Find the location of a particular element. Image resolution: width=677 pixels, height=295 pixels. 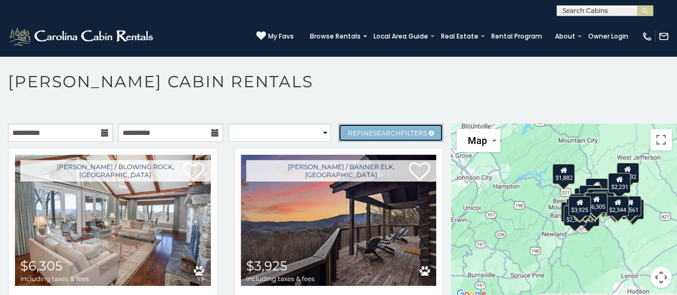

a: Real Estate is located at coordinates (460, 36).